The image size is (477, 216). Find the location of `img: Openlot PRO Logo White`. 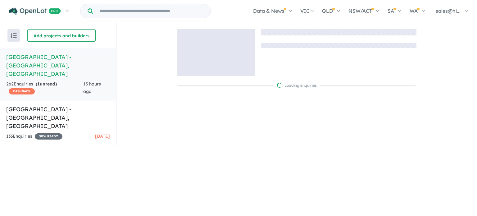

img: Openlot PRO Logo White is located at coordinates (35, 11).